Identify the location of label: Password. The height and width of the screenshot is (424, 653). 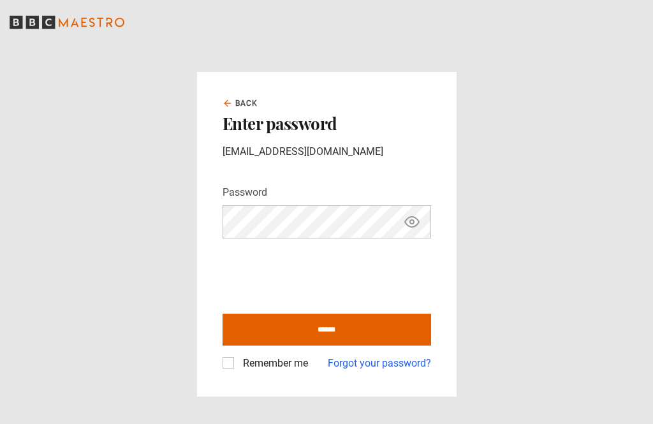
(245, 192).